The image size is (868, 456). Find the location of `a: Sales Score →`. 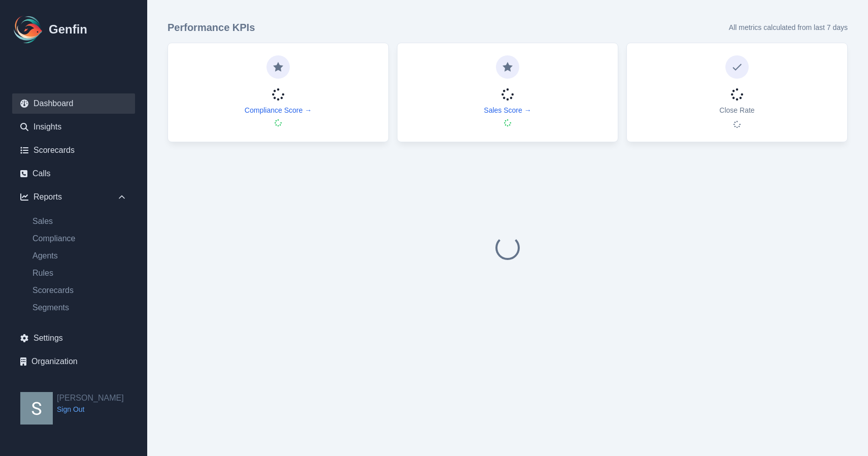

a: Sales Score → is located at coordinates (507, 110).